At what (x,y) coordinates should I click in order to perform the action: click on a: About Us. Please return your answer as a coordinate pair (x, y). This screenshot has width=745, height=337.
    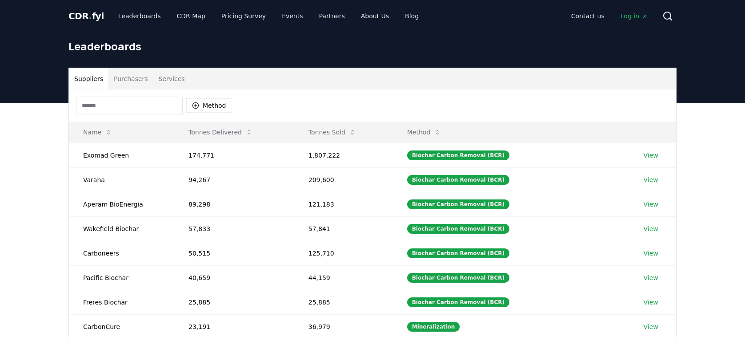
    Looking at the image, I should click on (375, 16).